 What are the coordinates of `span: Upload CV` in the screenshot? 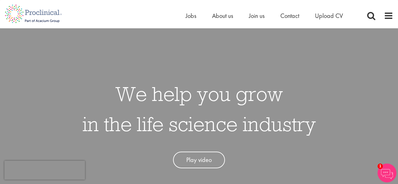 It's located at (329, 16).